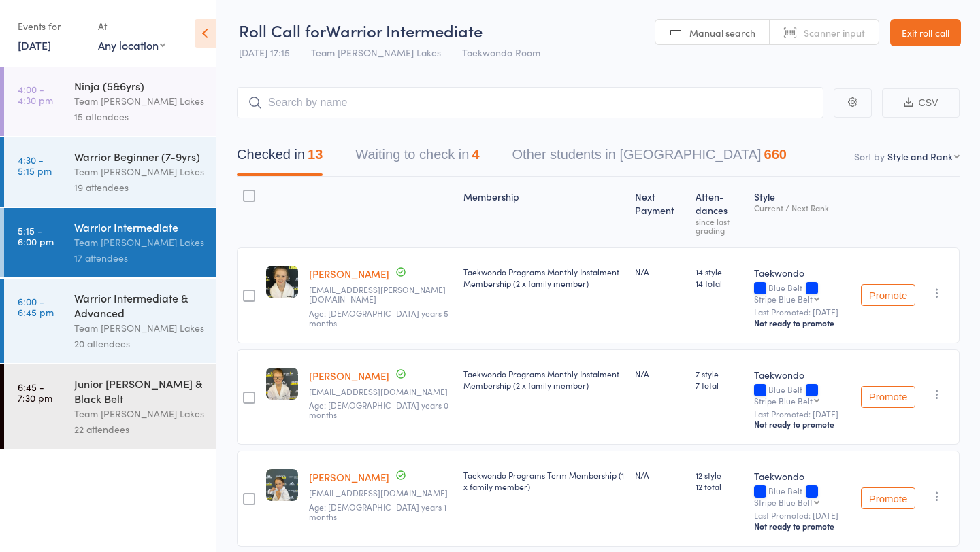  Describe the element at coordinates (380, 493) in the screenshot. I see `small: brendanfardell@gmail.com` at that location.